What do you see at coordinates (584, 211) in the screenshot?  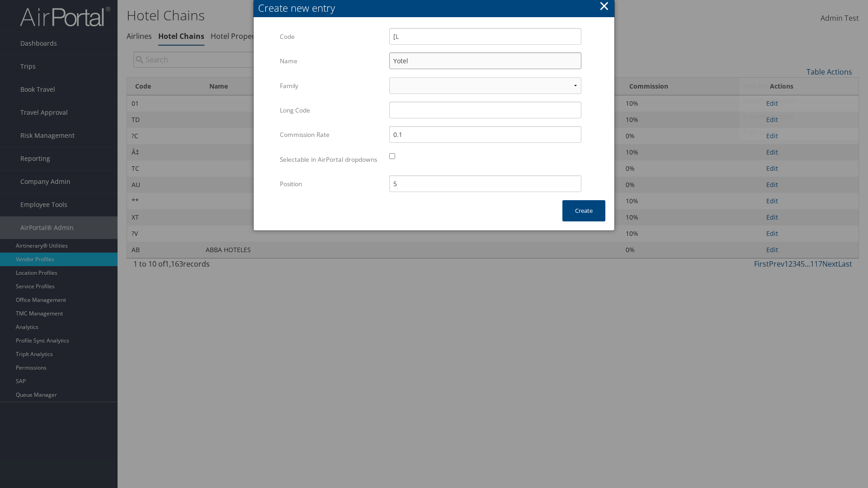 I see `button: Create` at bounding box center [584, 211].